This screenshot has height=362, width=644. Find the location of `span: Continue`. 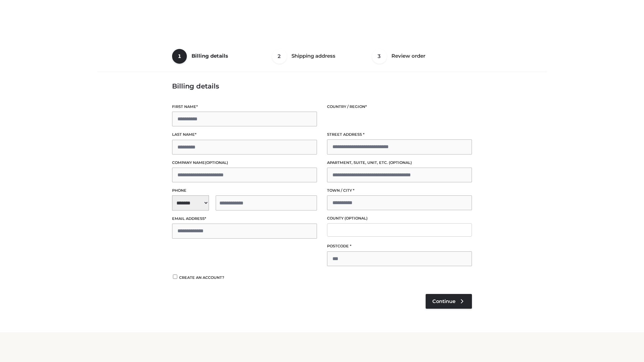

span: Continue is located at coordinates (443, 301).